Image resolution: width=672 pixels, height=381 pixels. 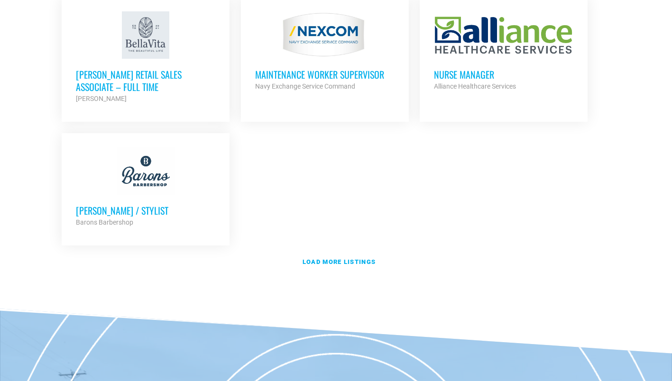 What do you see at coordinates (336, 262) in the screenshot?
I see `a: Load more listings` at bounding box center [336, 262].